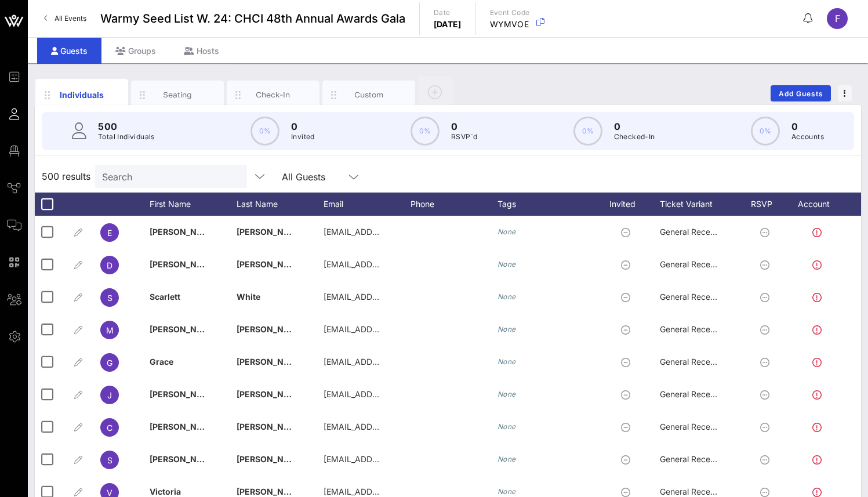  Describe the element at coordinates (164, 296) in the screenshot. I see `span: Scarlett` at that location.